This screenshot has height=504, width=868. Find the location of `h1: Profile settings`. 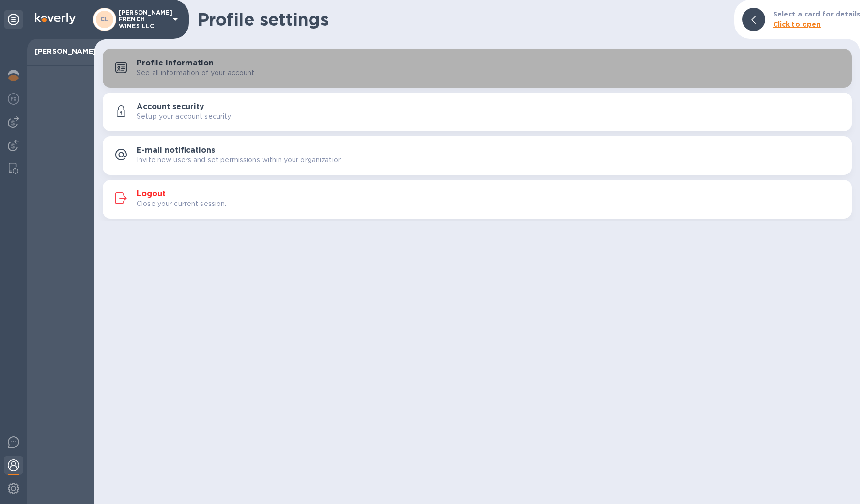

h1: Profile settings is located at coordinates (462, 19).